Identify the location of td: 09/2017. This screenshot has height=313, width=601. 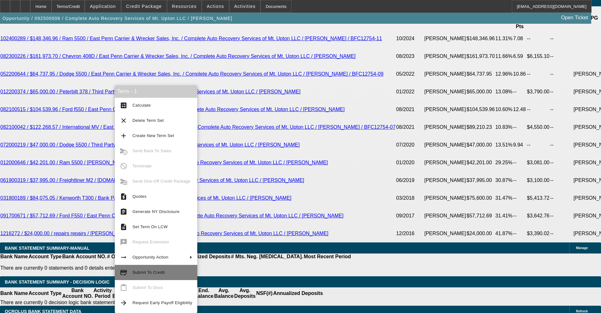
(410, 216).